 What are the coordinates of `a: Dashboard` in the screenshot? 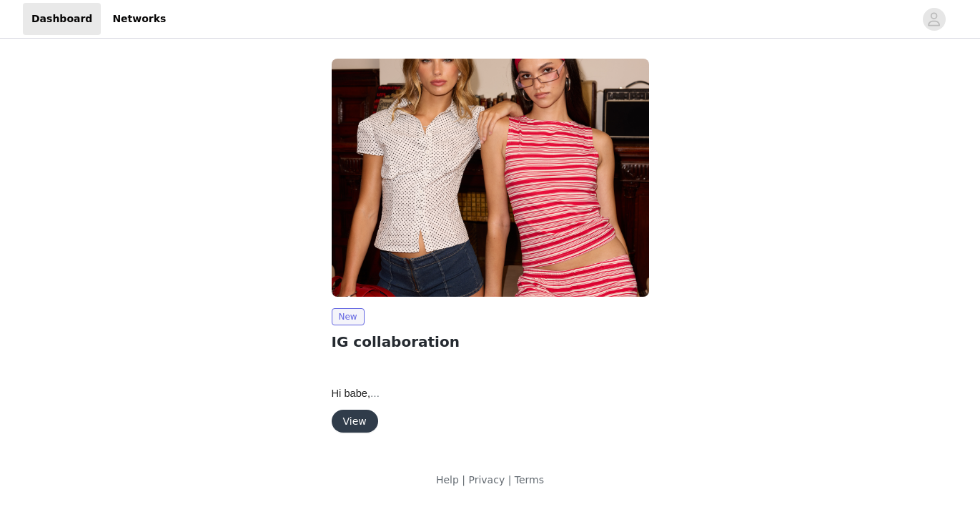 It's located at (61, 18).